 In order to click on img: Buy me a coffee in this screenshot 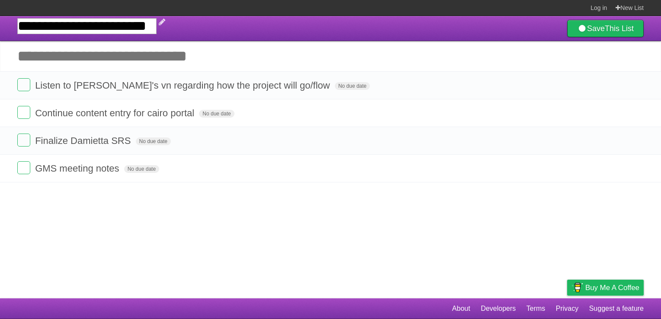, I will do `click(577, 288)`.